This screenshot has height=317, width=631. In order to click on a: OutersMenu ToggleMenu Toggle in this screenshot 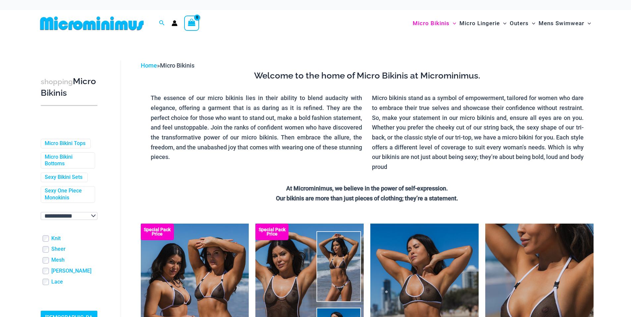, I will do `click(523, 23)`.